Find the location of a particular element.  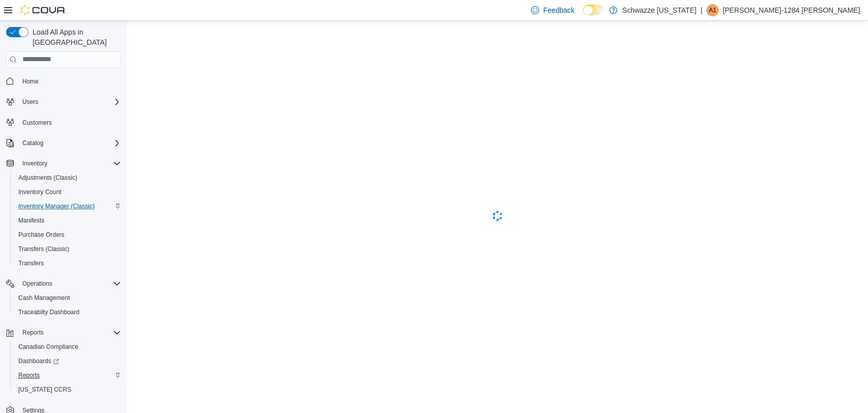

a: Home is located at coordinates (31, 82).